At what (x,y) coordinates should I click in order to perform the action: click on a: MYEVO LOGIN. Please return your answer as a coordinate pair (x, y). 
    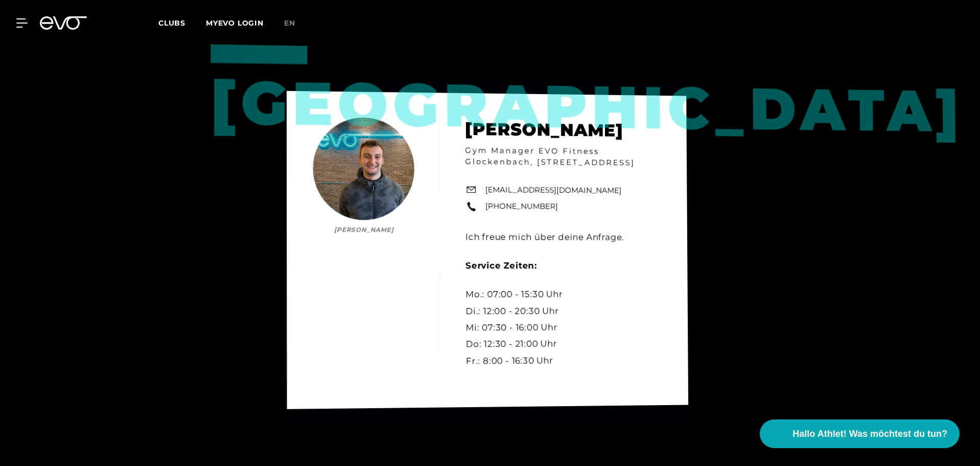
    Looking at the image, I should click on (235, 23).